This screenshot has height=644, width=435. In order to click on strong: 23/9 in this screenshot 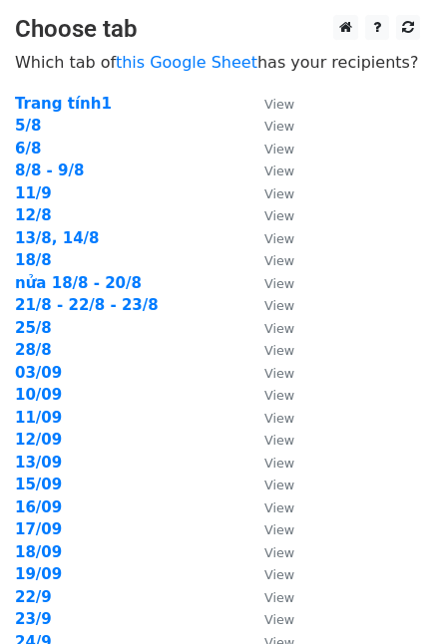, I will do `click(33, 619)`.